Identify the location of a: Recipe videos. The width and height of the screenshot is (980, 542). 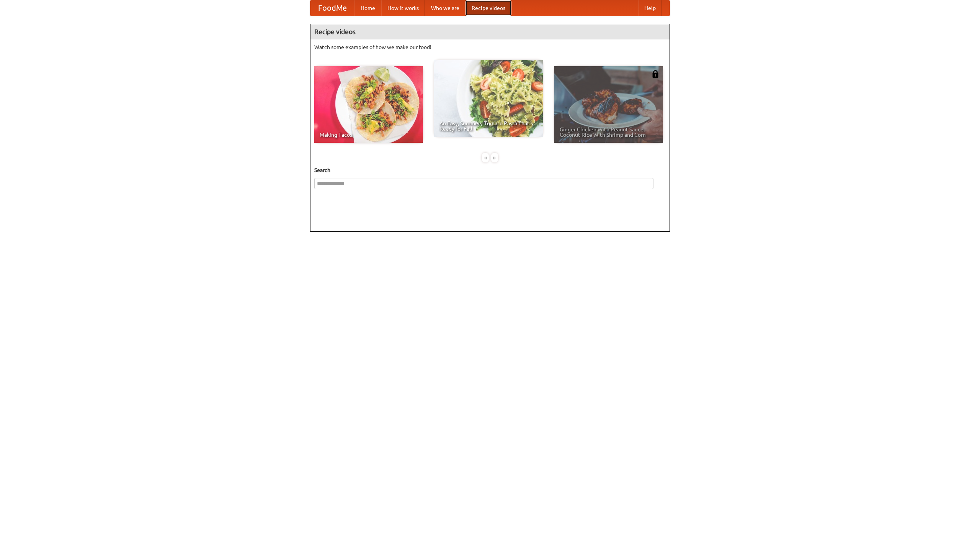
(489, 8).